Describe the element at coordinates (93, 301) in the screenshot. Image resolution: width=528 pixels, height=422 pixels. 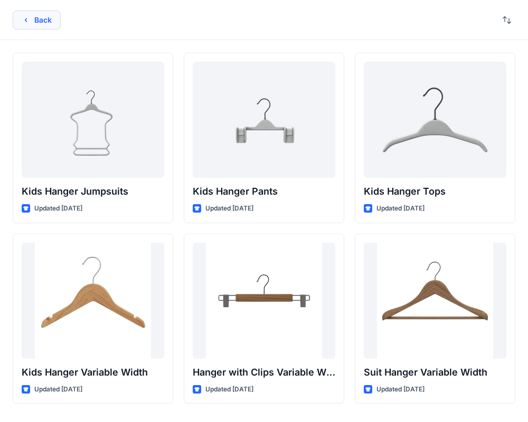
I see `a: Kids Hanger Variable Width` at that location.